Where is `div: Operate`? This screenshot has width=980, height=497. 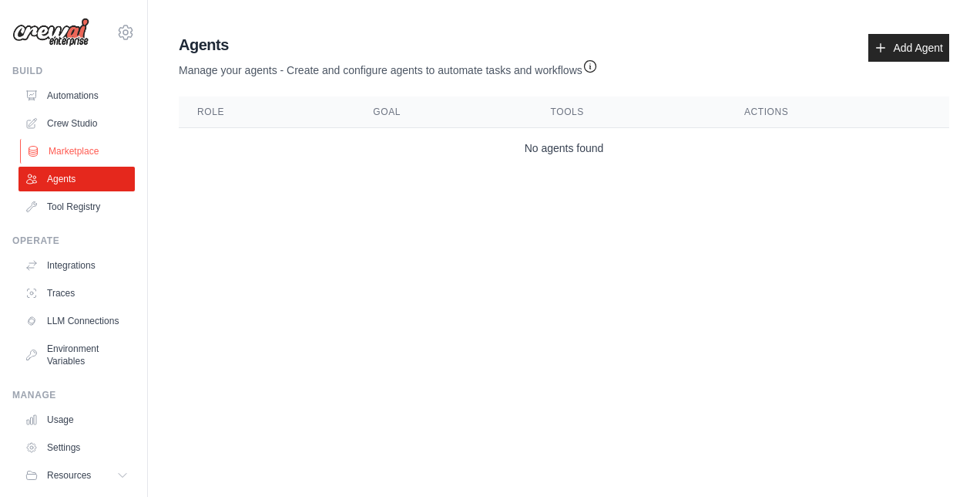 div: Operate is located at coordinates (73, 240).